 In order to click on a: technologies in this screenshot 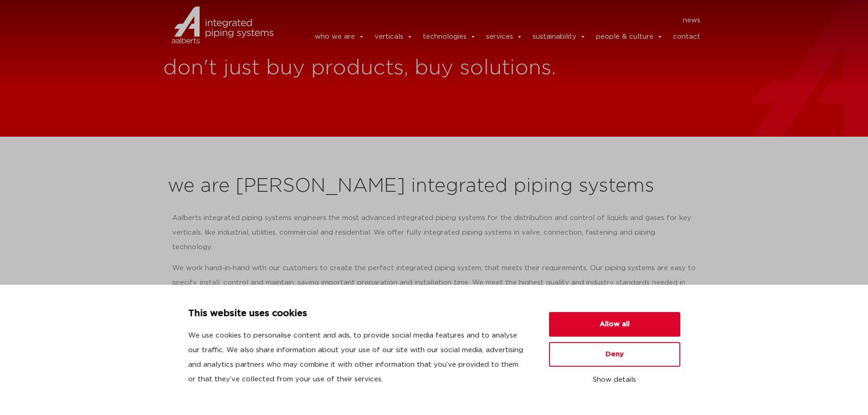, I will do `click(449, 37)`.